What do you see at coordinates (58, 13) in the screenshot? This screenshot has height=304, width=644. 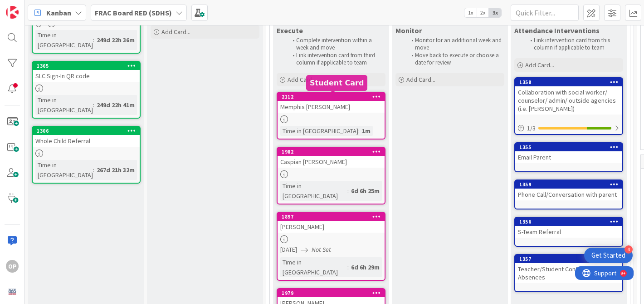 I see `span: Kanban` at bounding box center [58, 13].